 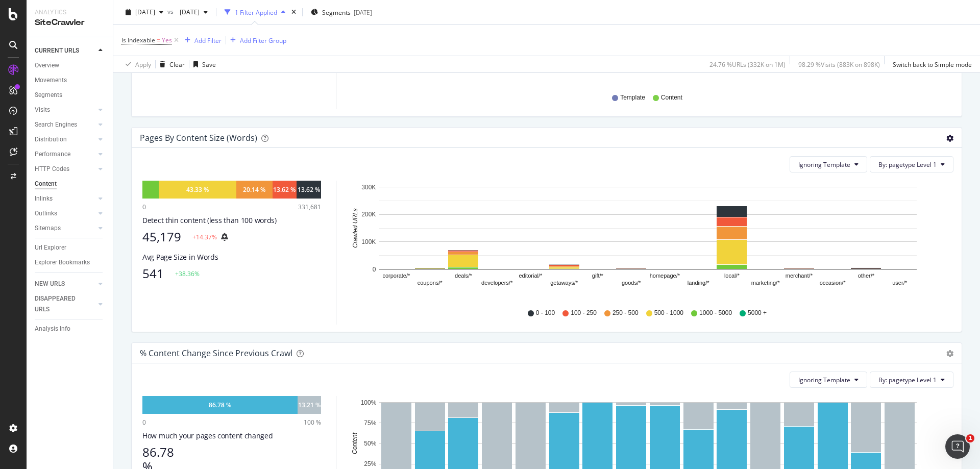 What do you see at coordinates (396, 276) in the screenshot?
I see `text: corporate/*` at bounding box center [396, 276].